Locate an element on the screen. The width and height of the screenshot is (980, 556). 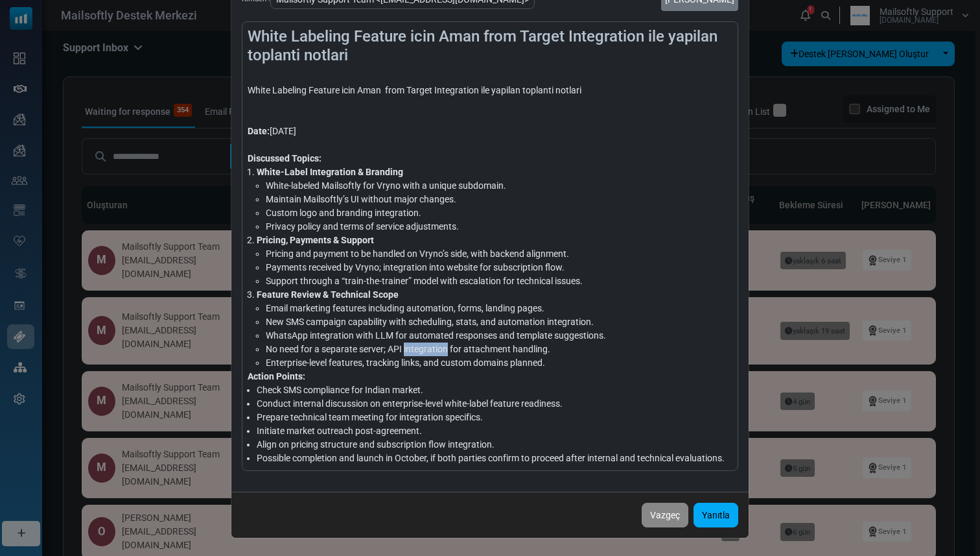
li: Initiate market outreach post-agreement. is located at coordinates (495, 430).